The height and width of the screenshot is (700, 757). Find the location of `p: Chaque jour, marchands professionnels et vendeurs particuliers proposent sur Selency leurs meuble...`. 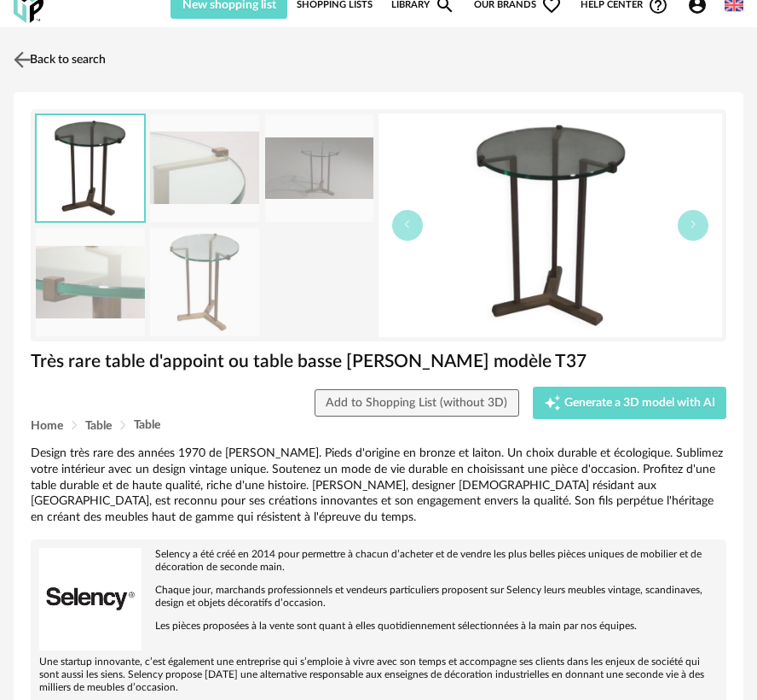

p: Chaque jour, marchands professionnels et vendeurs particuliers proposent sur Selency leurs meuble... is located at coordinates (379, 596).